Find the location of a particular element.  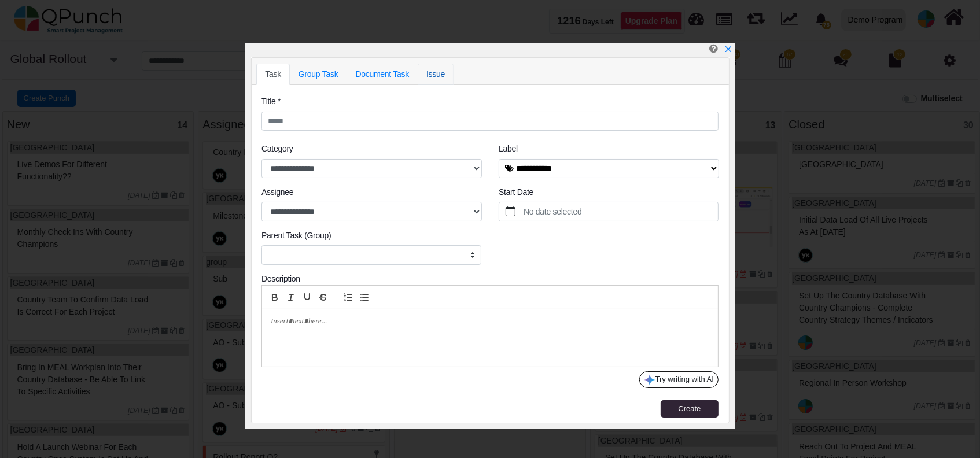

div: Description is located at coordinates (490, 279).